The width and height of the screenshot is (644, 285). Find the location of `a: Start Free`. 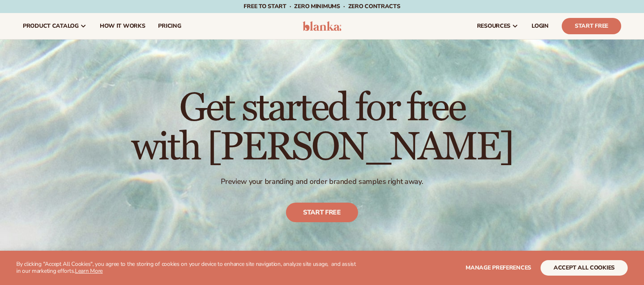

a: Start Free is located at coordinates (592, 26).